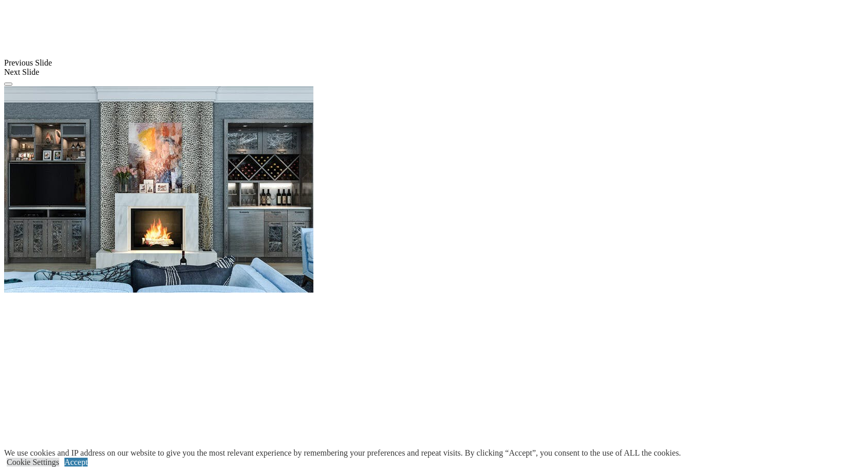 This screenshot has height=467, width=868. I want to click on div: Previous Slide, so click(434, 63).